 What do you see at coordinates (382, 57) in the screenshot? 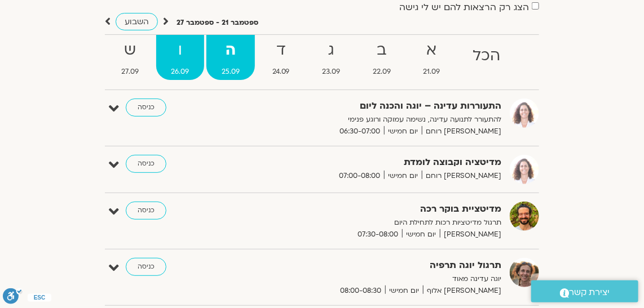
I see `a: ב22.09` at bounding box center [382, 57].